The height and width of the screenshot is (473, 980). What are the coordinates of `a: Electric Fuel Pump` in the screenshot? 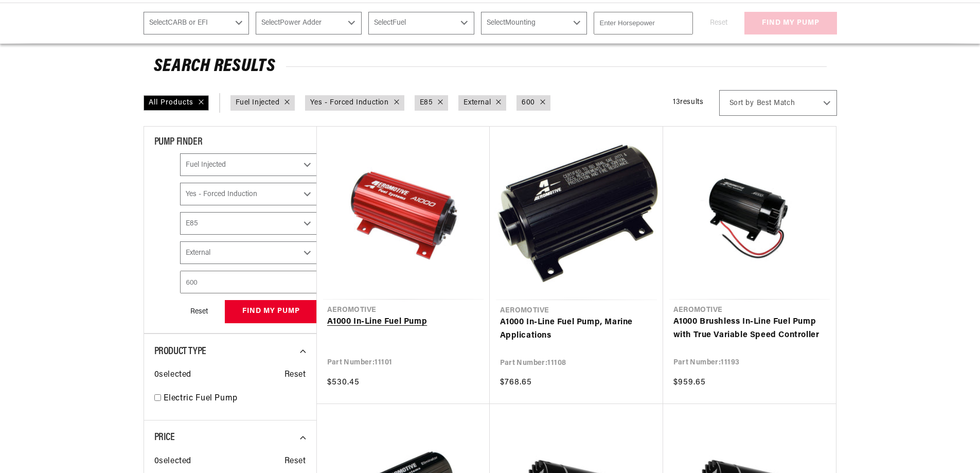 It's located at (234, 399).